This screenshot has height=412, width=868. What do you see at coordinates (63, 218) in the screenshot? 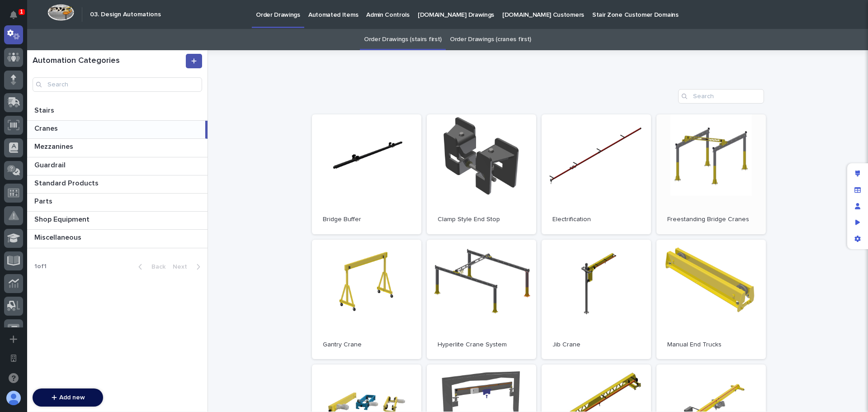
I see `p: Shop Equipment` at bounding box center [63, 218].